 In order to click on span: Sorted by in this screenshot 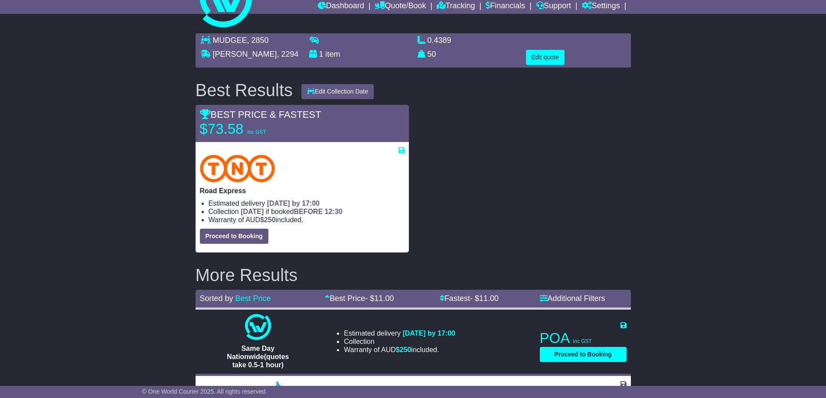, I will do `click(216, 299)`.